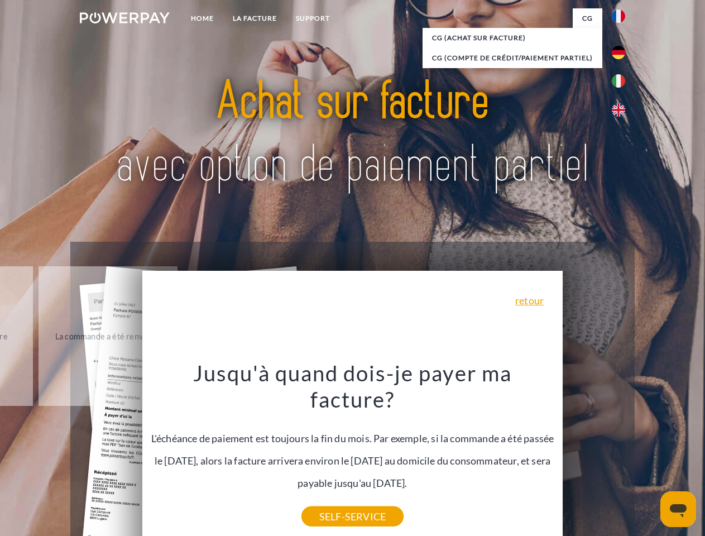  I want to click on a: LA FACTURE, so click(255, 18).